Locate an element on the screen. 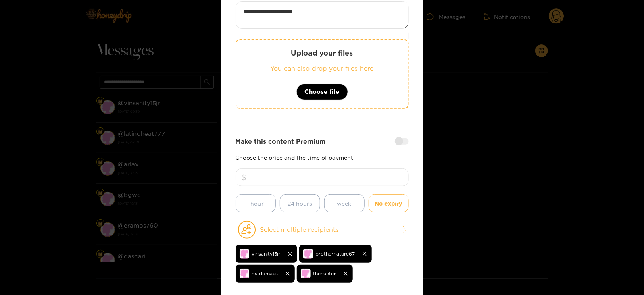 The image size is (644, 295). span: vinsanity15jr is located at coordinates (266, 254).